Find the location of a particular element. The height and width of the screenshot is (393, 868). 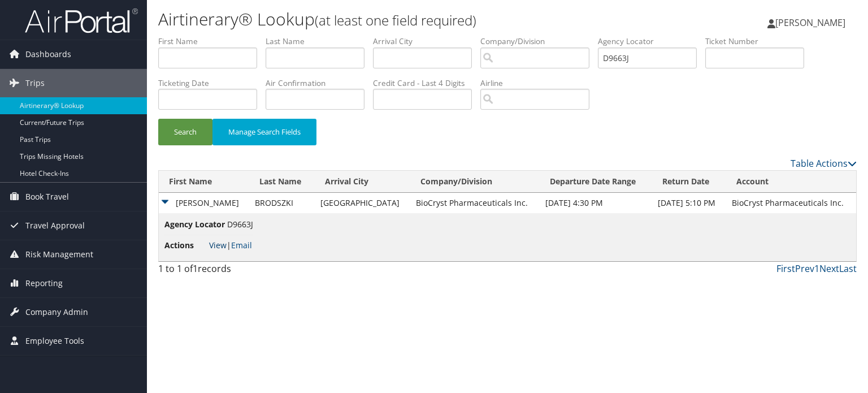

span: Reporting is located at coordinates (44, 284).